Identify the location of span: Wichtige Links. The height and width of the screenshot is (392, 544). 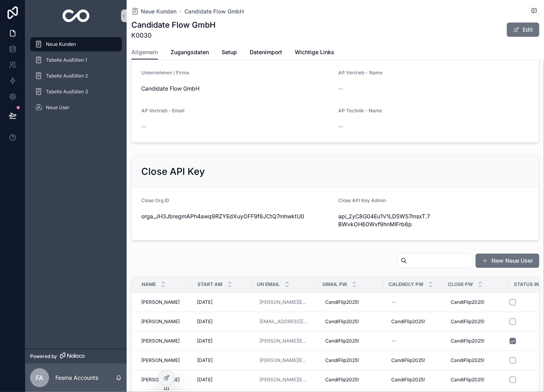
(315, 52).